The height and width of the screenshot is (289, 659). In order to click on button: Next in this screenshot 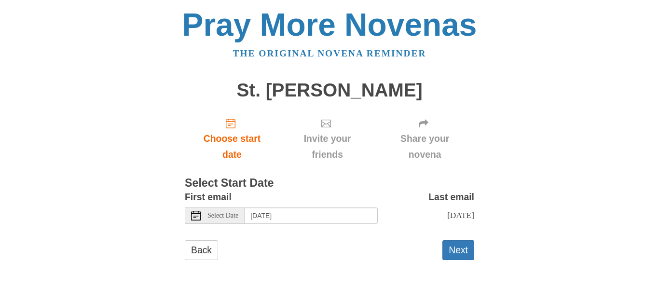, I will do `click(459, 250)`.